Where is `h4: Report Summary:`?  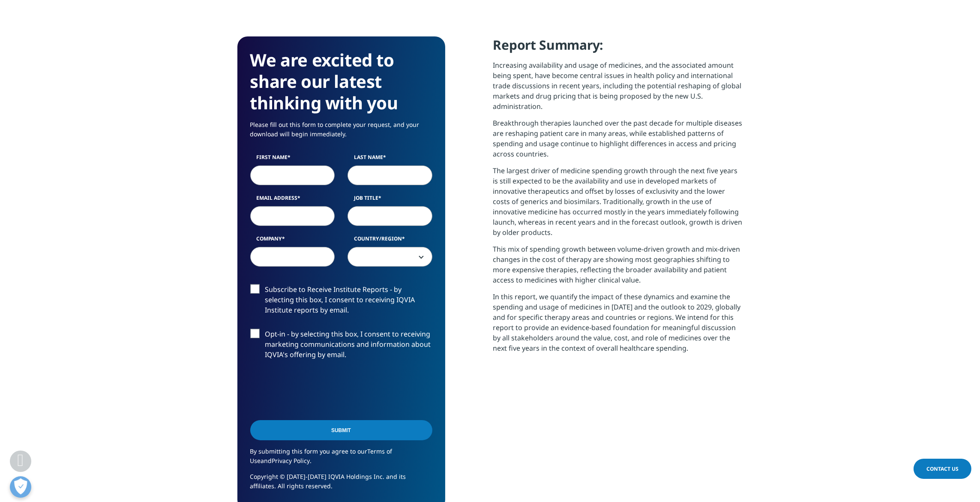 h4: Report Summary: is located at coordinates (618, 48).